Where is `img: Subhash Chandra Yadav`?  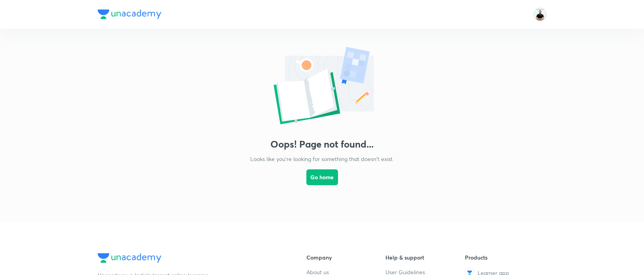
img: Subhash Chandra Yadav is located at coordinates (540, 14).